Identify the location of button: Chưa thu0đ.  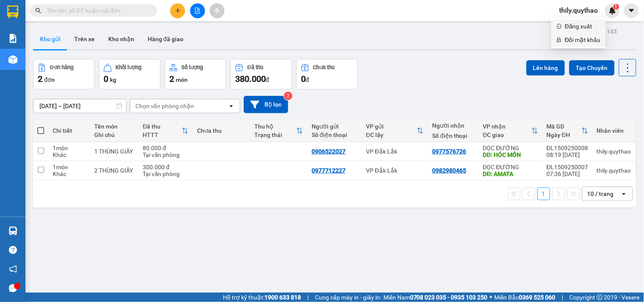
(327, 74).